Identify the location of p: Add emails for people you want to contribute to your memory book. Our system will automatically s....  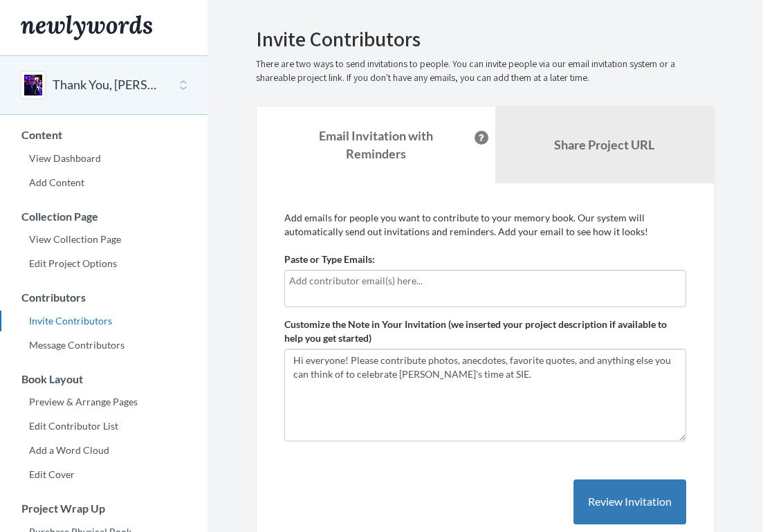
(485, 225).